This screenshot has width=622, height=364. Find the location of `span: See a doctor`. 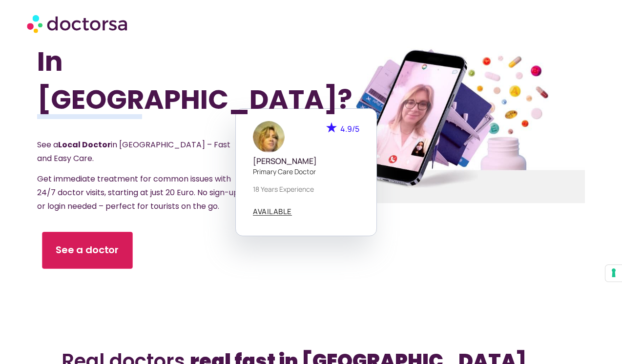

span: See a doctor is located at coordinates (88, 250).